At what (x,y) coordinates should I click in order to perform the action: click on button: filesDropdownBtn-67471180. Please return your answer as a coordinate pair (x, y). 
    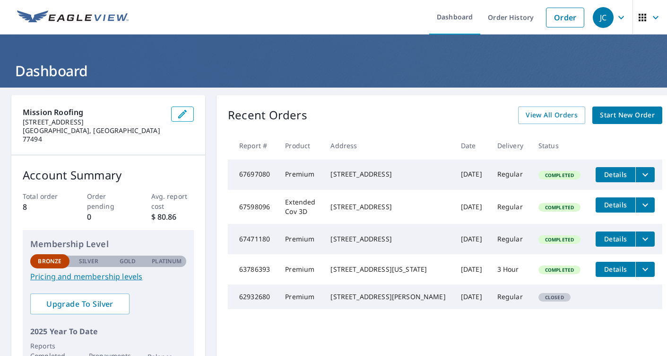
    Looking at the image, I should click on (645, 239).